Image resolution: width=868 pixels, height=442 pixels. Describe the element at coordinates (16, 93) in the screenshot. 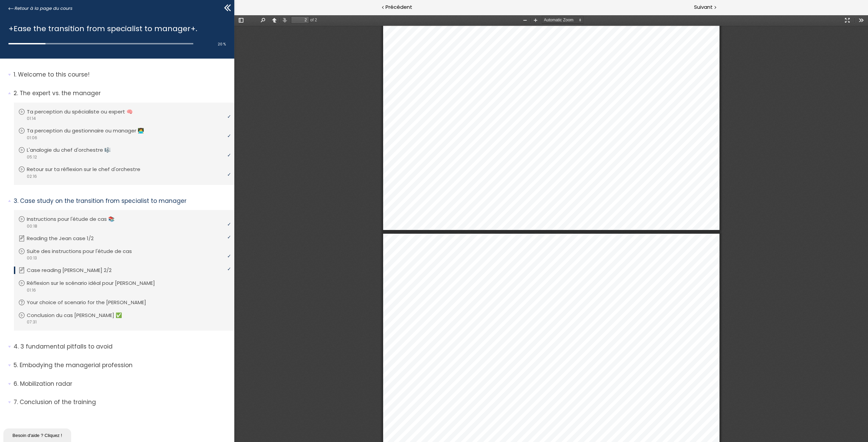

I see `span: 2.` at that location.